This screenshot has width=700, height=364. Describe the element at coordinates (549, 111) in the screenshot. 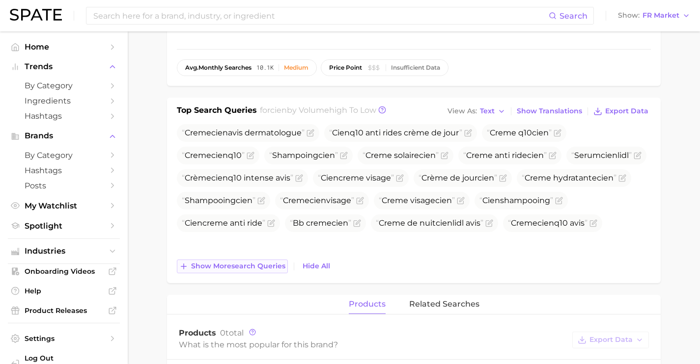

I see `button: Show Translations` at that location.